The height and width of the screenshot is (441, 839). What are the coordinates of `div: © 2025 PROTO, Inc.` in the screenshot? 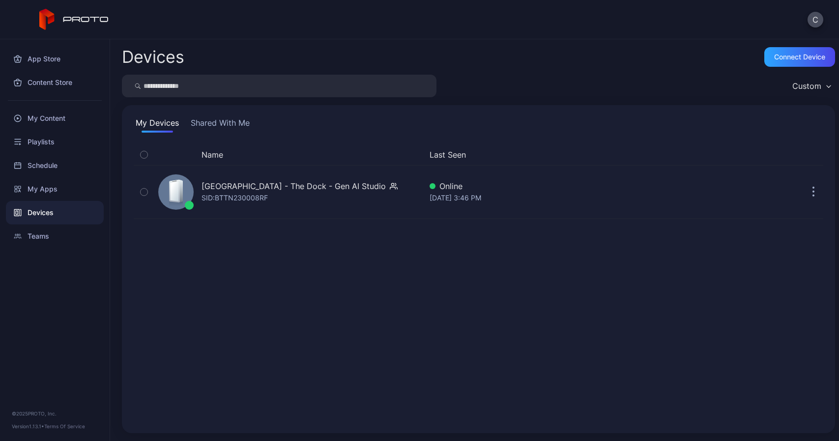 It's located at (55, 414).